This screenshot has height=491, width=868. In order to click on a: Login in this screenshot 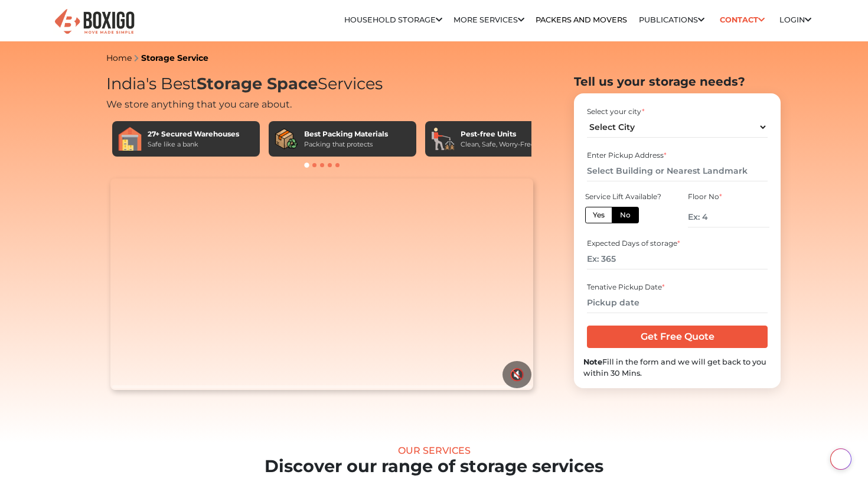, I will do `click(795, 20)`.